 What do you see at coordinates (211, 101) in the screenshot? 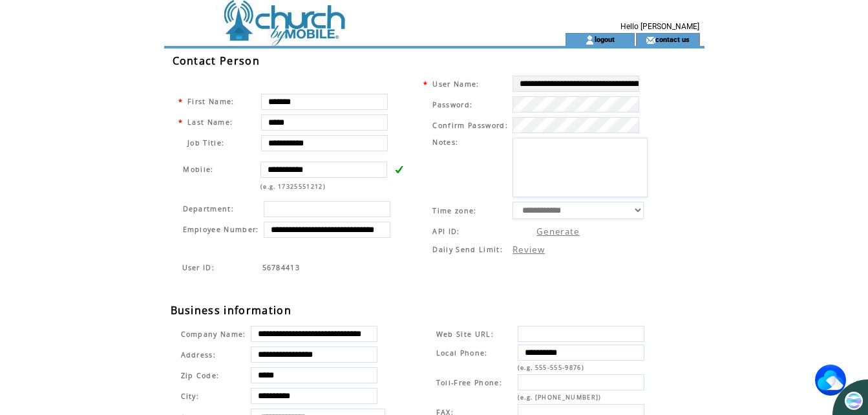
I see `span: First Name:` at bounding box center [211, 101].